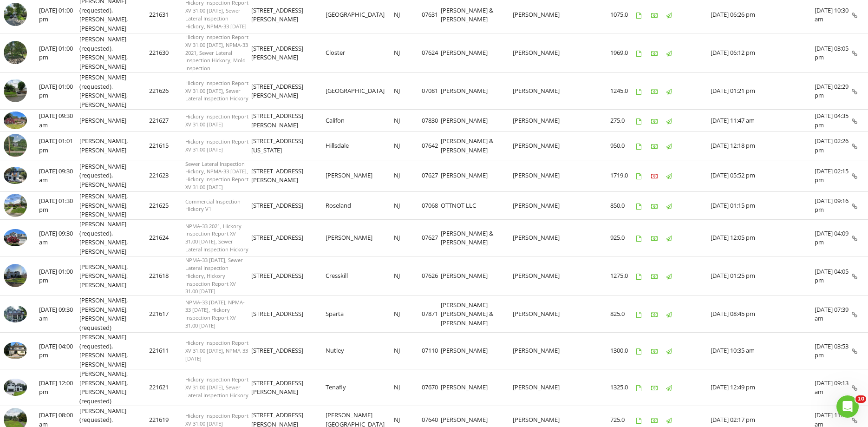  I want to click on td: 221617, so click(167, 314).